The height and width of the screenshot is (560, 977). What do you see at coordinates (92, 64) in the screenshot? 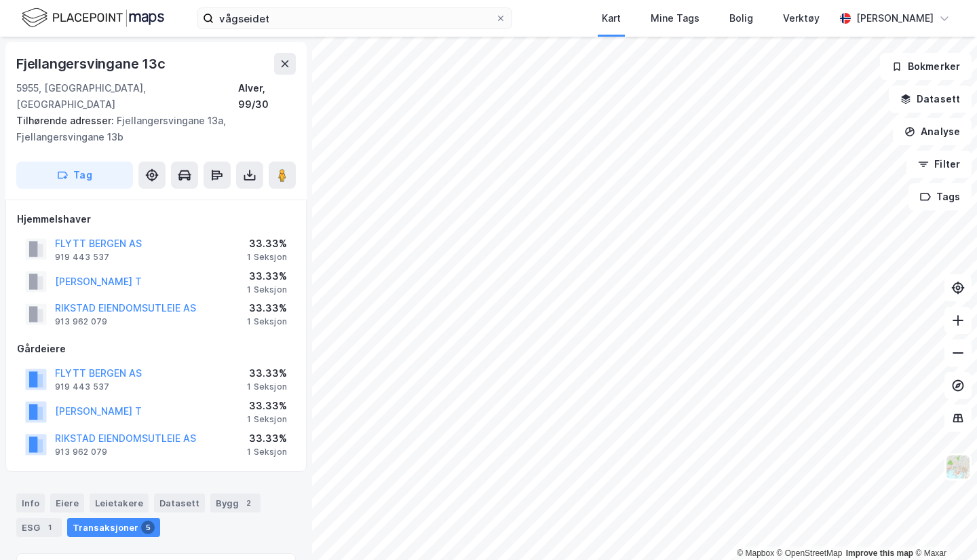
I see `div: Fjellangersvingane 13c` at bounding box center [92, 64].